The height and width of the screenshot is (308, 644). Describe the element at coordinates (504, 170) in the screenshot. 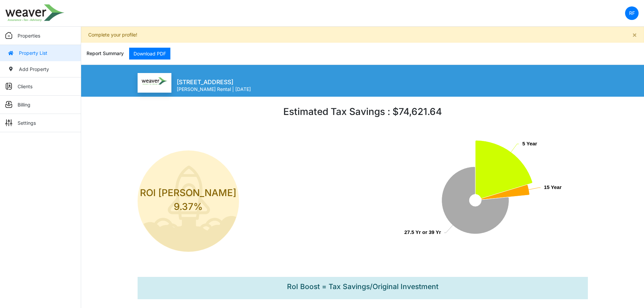

I see `path: 5 Year, y: 20.3, z: 790. Depreciation.` at that location.